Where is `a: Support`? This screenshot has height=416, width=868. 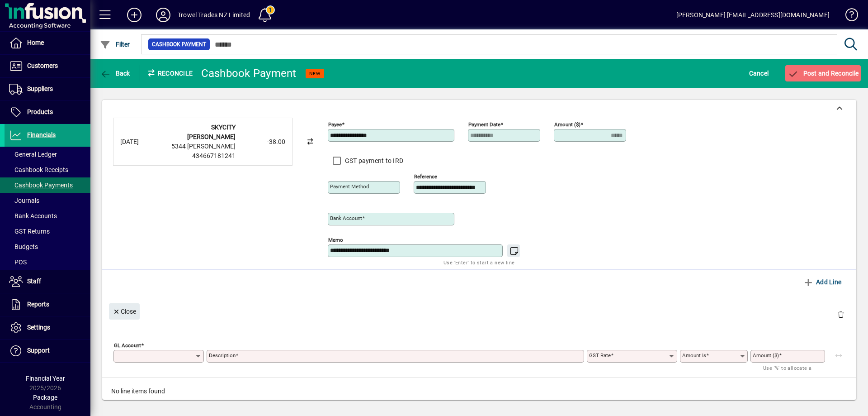
a: Support is located at coordinates (47, 351).